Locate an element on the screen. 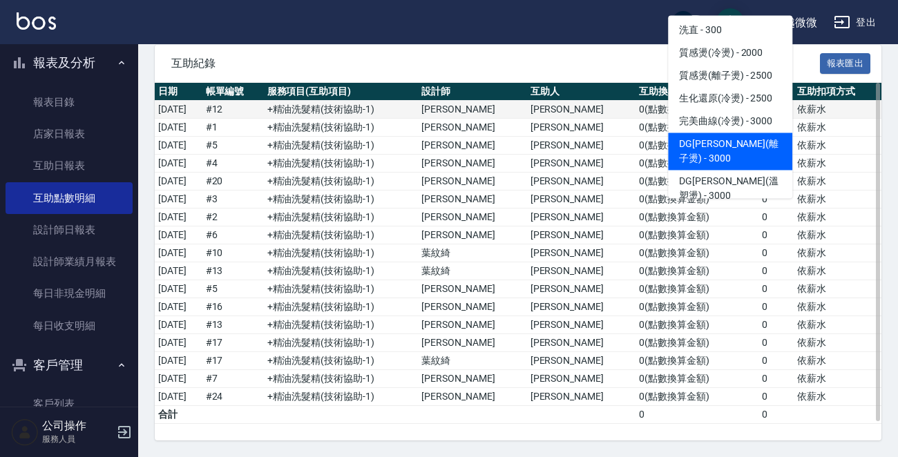  td: # 13 is located at coordinates (233, 272).